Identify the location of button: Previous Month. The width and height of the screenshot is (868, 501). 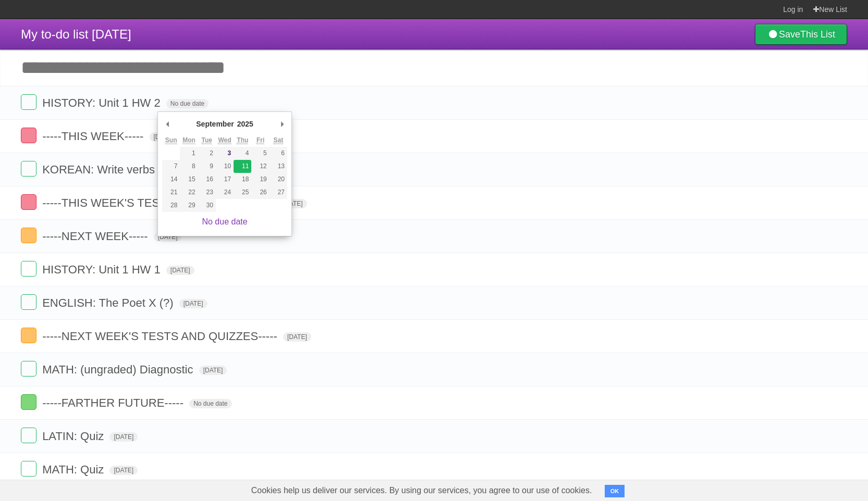
(167, 124).